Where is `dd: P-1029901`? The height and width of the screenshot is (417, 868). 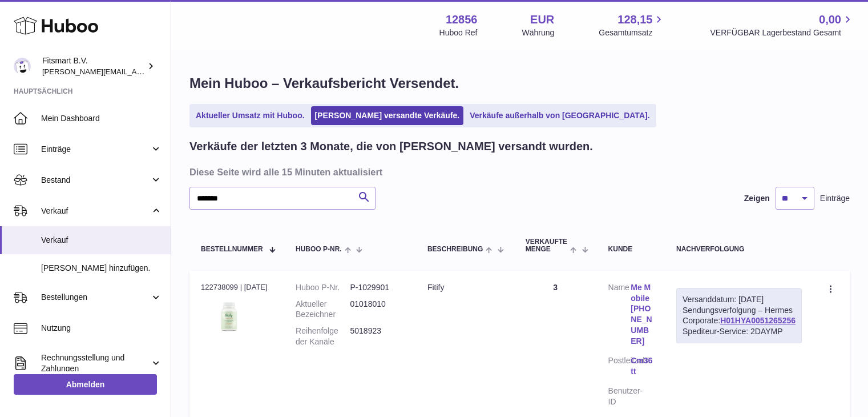
dd: P-1029901 is located at coordinates (376, 287).